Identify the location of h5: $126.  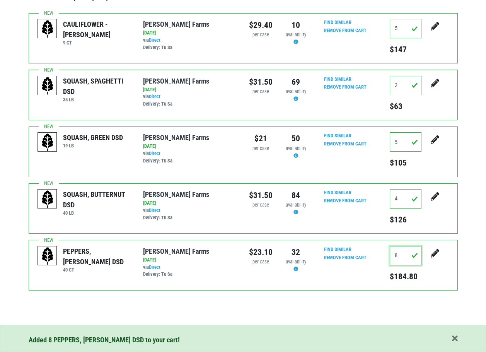
(405, 220).